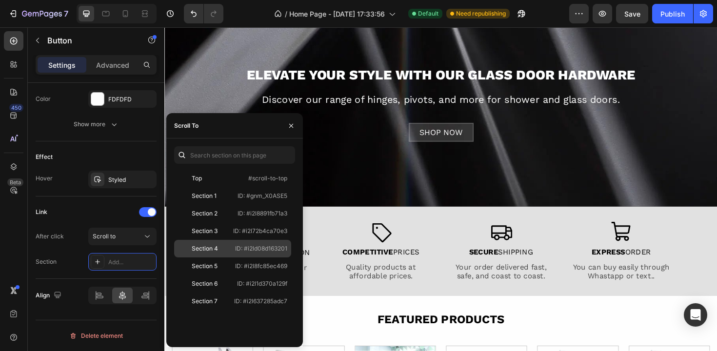 The image size is (717, 351). I want to click on div: Undo/Redo, so click(203, 14).